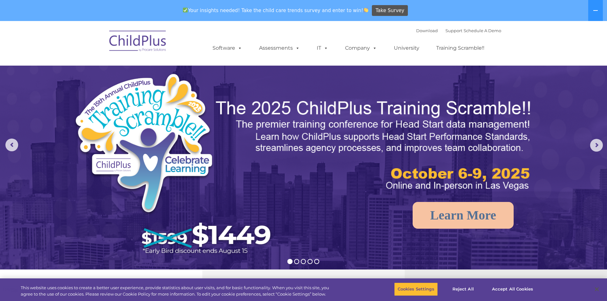 The image size is (607, 301). What do you see at coordinates (463, 215) in the screenshot?
I see `a: Learn More` at bounding box center [463, 215].